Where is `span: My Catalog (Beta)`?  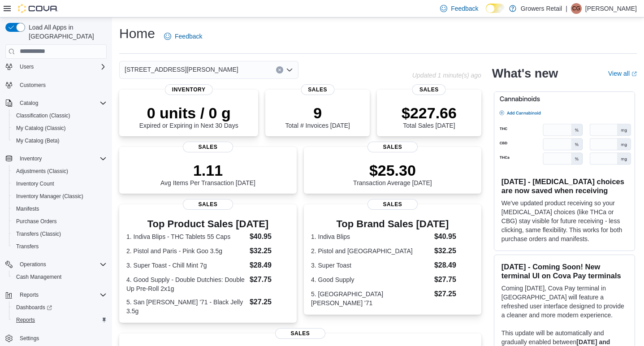
span: My Catalog (Beta) is located at coordinates (59, 141).